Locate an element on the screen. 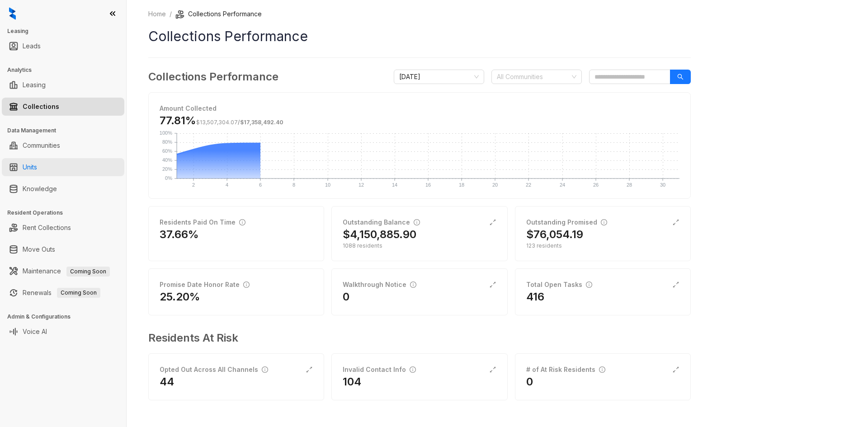 This screenshot has width=868, height=427. text: 12 is located at coordinates (361, 185).